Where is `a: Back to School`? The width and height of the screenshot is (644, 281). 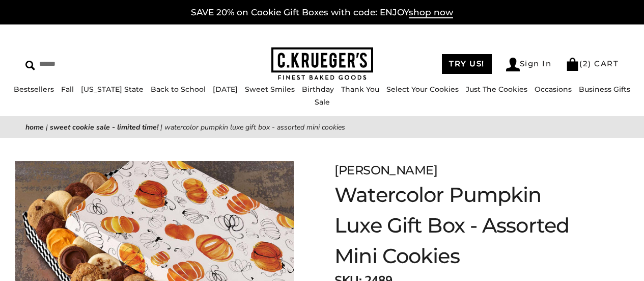 a: Back to School is located at coordinates (178, 89).